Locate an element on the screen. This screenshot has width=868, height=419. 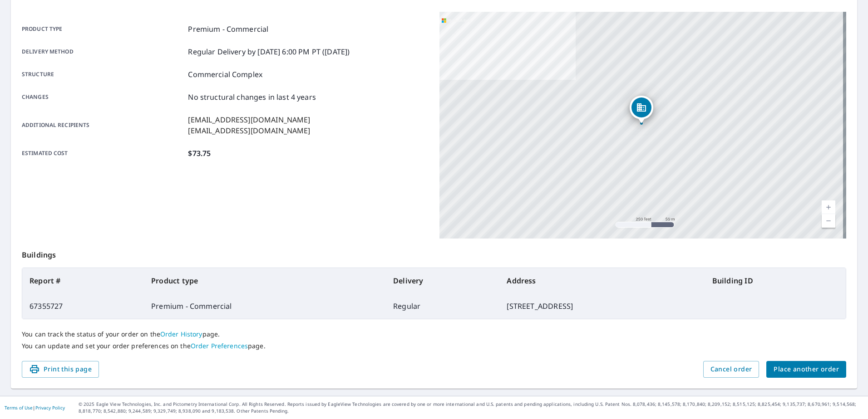
p: Buildings is located at coordinates (434, 254).